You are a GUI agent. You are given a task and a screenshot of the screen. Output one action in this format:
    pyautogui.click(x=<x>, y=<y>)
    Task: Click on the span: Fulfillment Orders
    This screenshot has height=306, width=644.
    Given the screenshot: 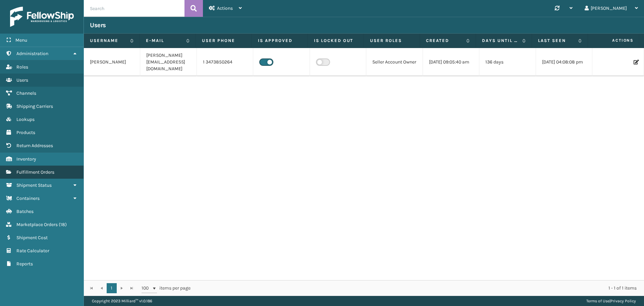 What is the action you would take?
    pyautogui.click(x=35, y=172)
    